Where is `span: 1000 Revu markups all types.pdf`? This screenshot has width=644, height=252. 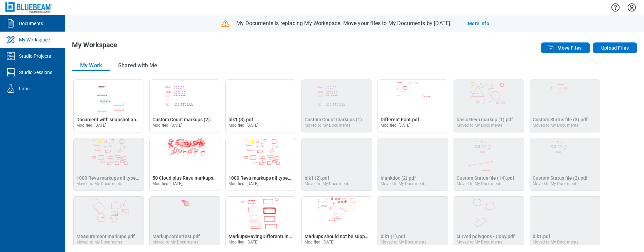
span: 1000 Revu markups all types.pdf is located at coordinates (264, 178).